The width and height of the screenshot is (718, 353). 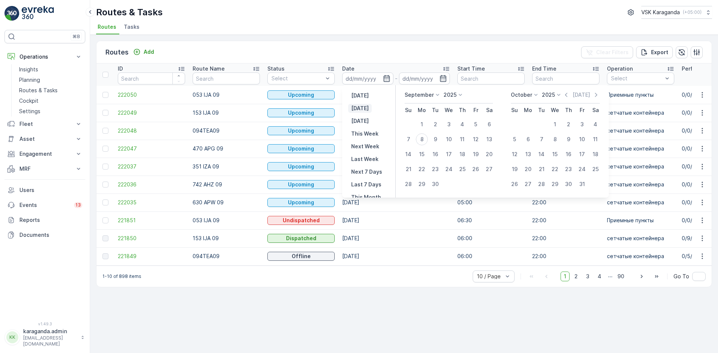 What do you see at coordinates (491, 203) in the screenshot?
I see `td: 05:00` at bounding box center [491, 203].